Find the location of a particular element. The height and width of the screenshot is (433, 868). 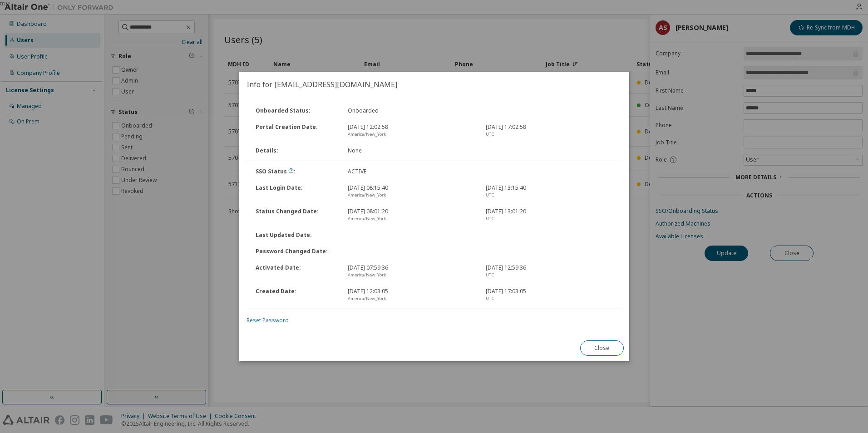

div: Created Date : is located at coordinates (296, 296).